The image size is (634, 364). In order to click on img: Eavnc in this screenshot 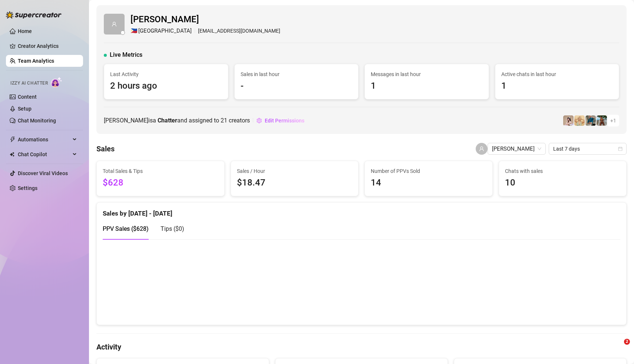, I will do `click(591, 120)`.